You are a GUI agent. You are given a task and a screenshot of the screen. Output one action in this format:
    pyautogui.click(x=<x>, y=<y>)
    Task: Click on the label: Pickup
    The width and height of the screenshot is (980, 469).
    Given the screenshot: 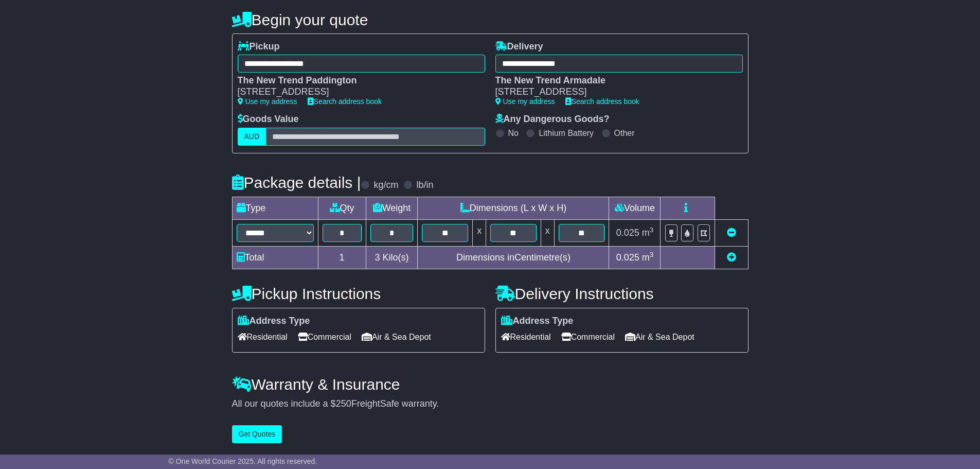 What is the action you would take?
    pyautogui.click(x=259, y=47)
    